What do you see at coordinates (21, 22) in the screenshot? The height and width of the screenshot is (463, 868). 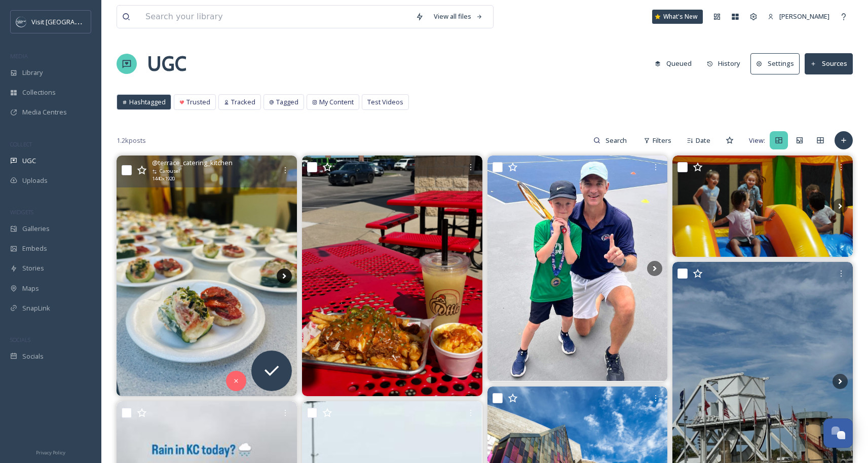 I see `img: c3es6xdrejuflcaqpovn.png` at bounding box center [21, 22].